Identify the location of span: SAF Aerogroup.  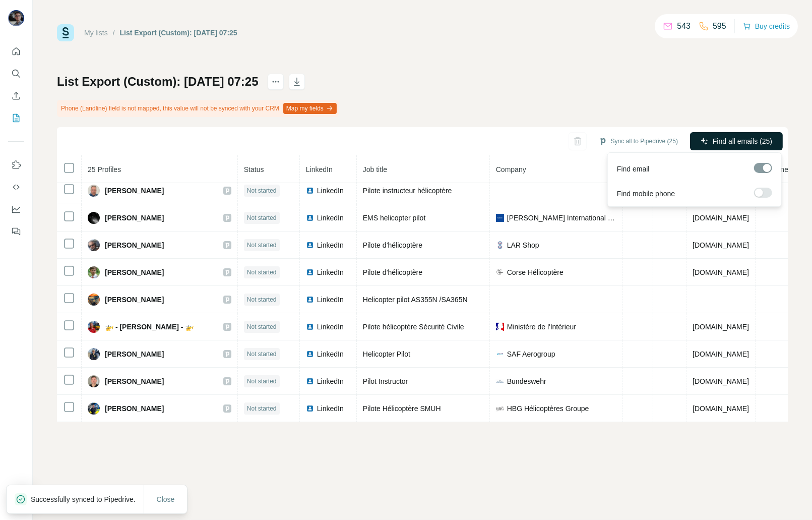
(531, 354).